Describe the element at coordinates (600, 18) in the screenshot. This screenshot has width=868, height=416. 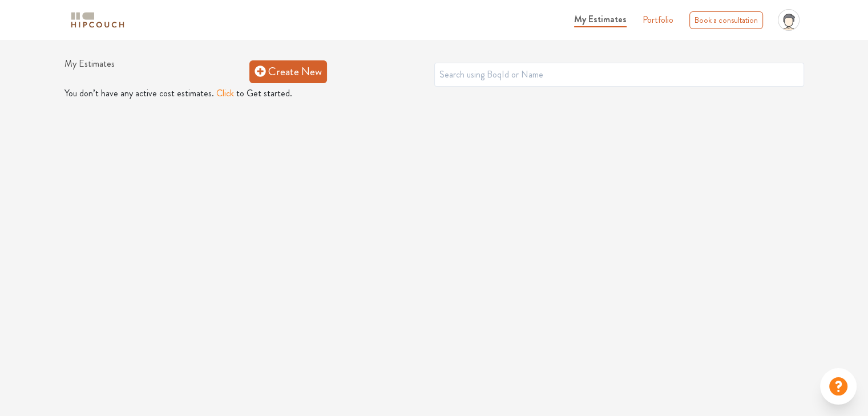
I see `span: My Estimates` at that location.